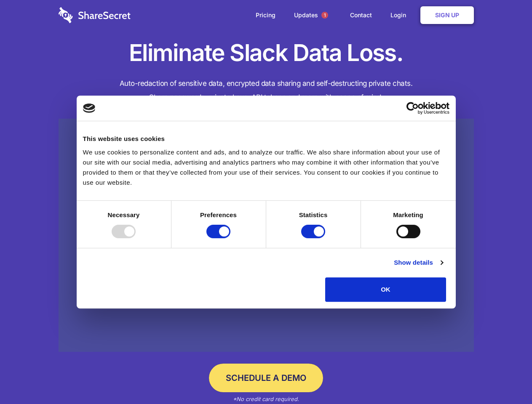  What do you see at coordinates (94, 15) in the screenshot?
I see `img: logo-wordmark-white-trans-d4663122ce5f474addd5e946df7df03e33cb6a1c49d2221995e7729f52c070b2.svg` at bounding box center [94, 15].